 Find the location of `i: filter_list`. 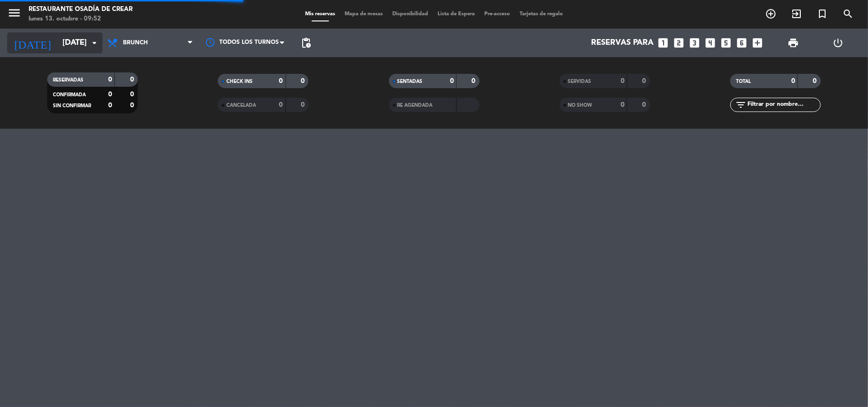

i: filter_list is located at coordinates (741, 105).